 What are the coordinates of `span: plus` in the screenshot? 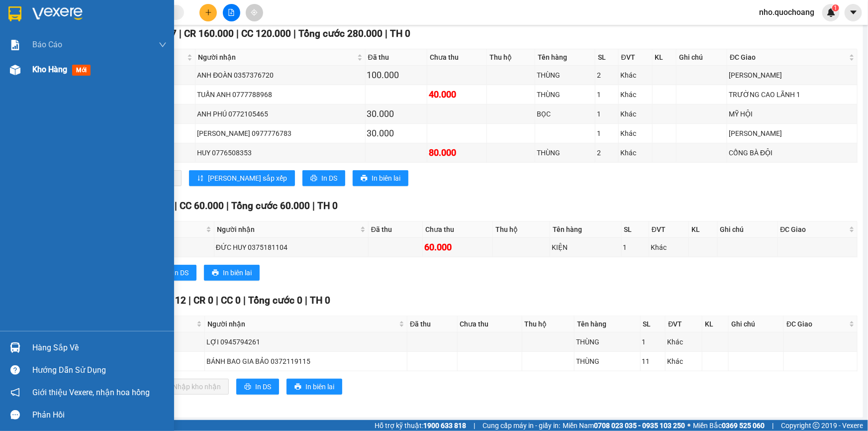 It's located at (208, 12).